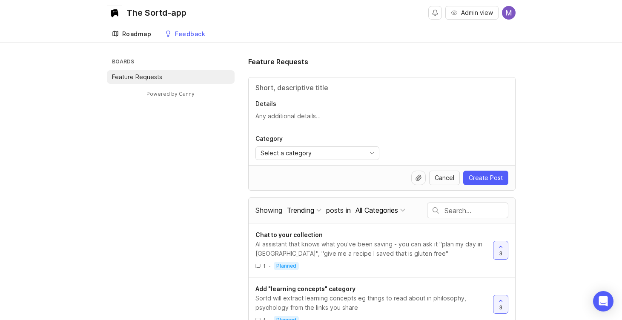 This screenshot has height=320, width=622. What do you see at coordinates (305, 289) in the screenshot?
I see `span: Add "learning concepts" category` at bounding box center [305, 289].